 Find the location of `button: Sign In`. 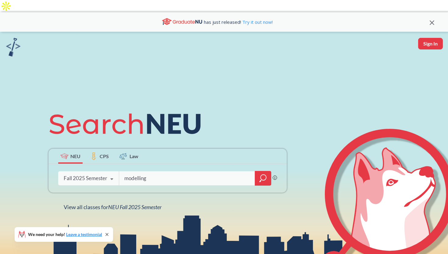

button: Sign In is located at coordinates (430, 44).